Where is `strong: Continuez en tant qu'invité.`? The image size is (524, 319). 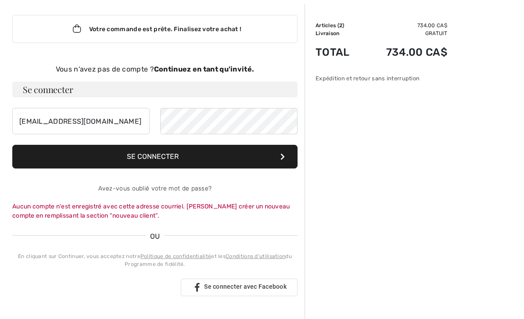
strong: Continuez en tant qu'invité. is located at coordinates (204, 69).